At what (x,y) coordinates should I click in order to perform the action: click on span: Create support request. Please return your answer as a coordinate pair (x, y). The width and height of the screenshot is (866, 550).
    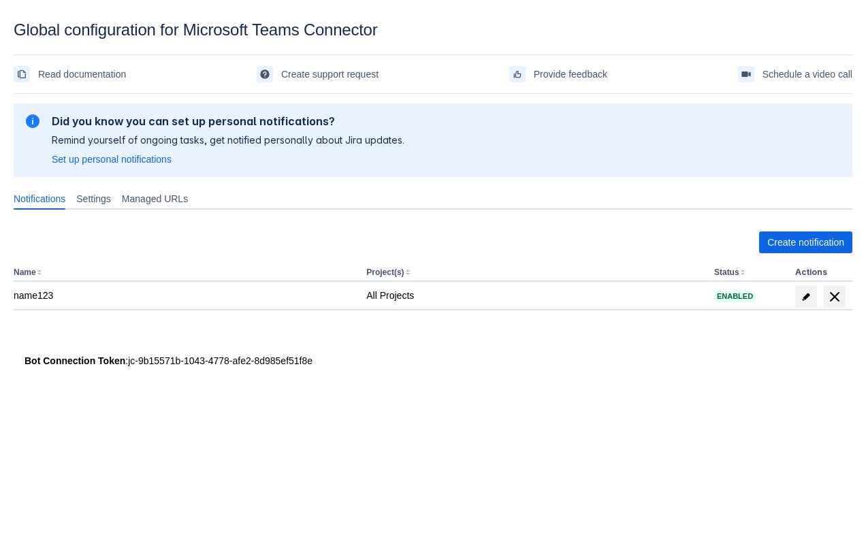
    Looking at the image, I should click on (330, 74).